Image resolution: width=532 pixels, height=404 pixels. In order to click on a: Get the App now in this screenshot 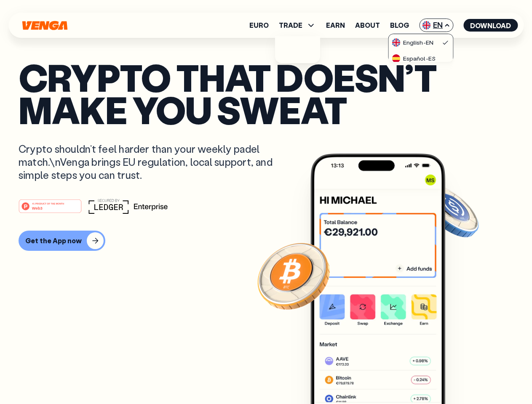, I will do `click(266, 241)`.